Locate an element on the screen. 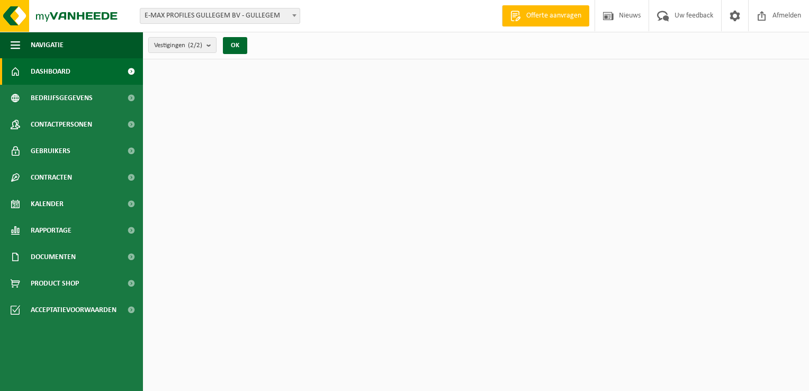 The image size is (809, 391). span: Gebruikers is located at coordinates (50, 151).